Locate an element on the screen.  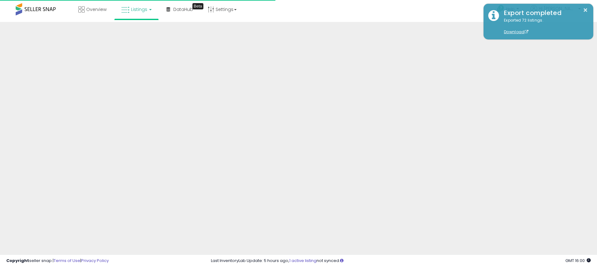
a: Privacy Policy is located at coordinates (95, 261).